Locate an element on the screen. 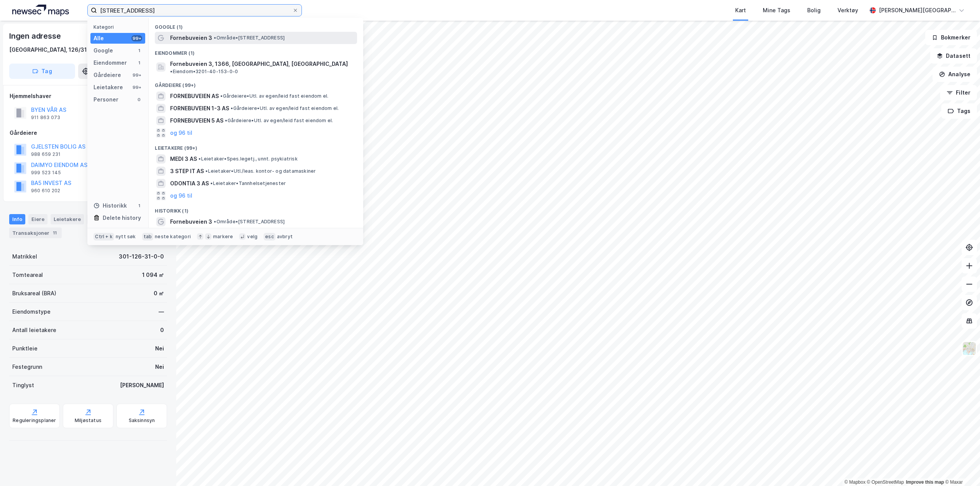 This screenshot has width=980, height=486. div: Antall leietakere is located at coordinates (34, 330).